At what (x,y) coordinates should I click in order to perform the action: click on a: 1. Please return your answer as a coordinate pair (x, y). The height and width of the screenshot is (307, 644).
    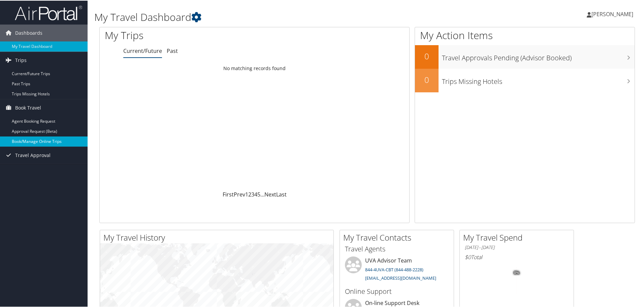
    Looking at the image, I should click on (247, 194).